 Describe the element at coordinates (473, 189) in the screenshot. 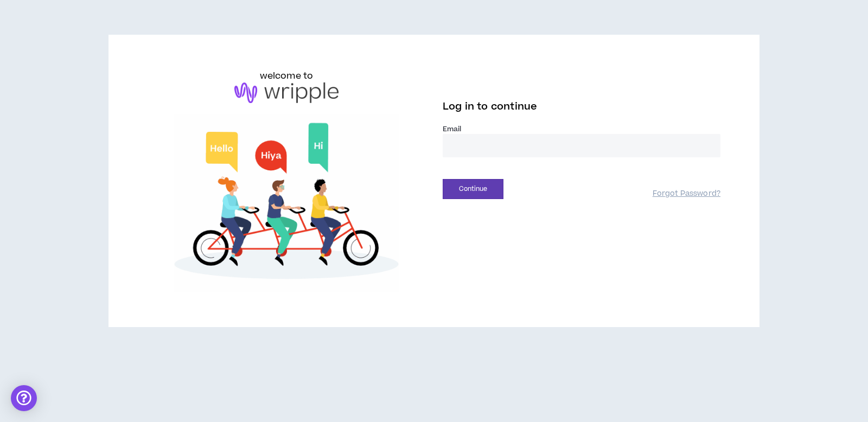

I see `button: Continue` at that location.